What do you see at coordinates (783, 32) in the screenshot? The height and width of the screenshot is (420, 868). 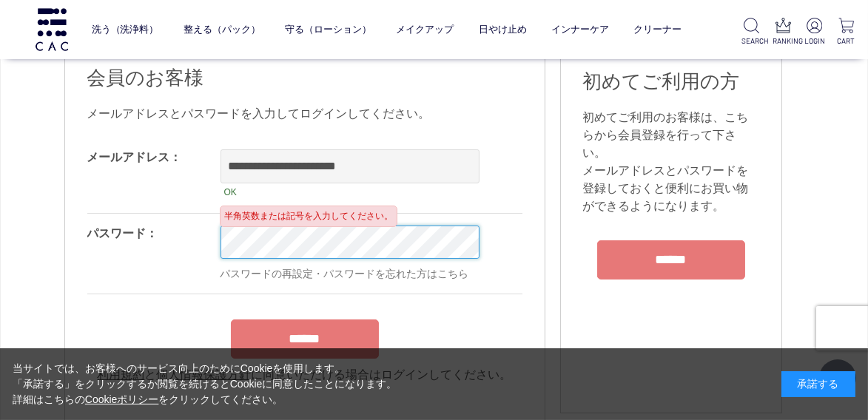 I see `a: RANKING` at bounding box center [783, 32].